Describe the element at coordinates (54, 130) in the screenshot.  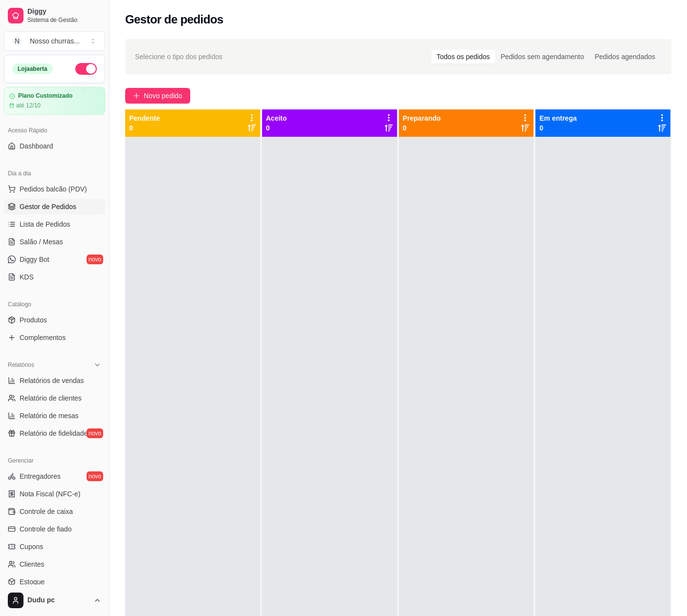
I see `div: Acesso Rápido` at that location.